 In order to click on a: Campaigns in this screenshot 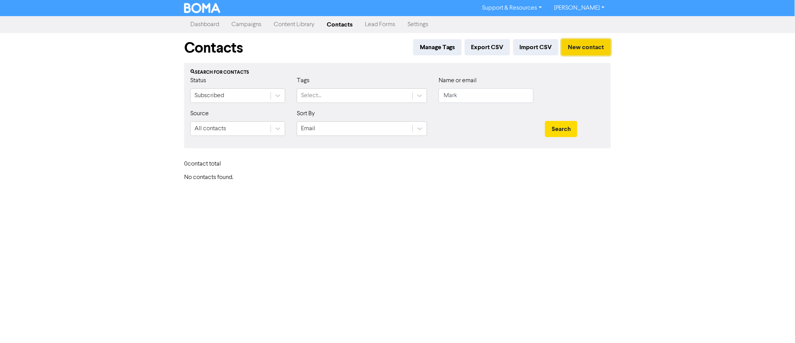, I will do `click(246, 25)`.